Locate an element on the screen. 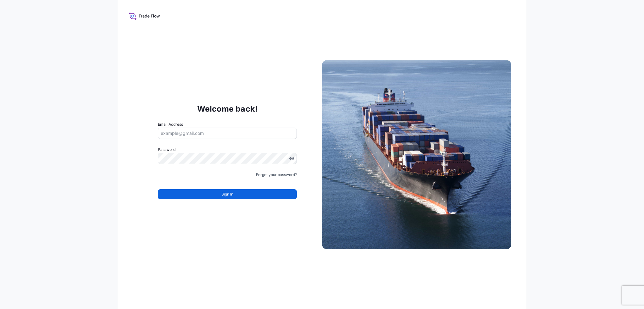 Image resolution: width=644 pixels, height=309 pixels. input: example@gmail.com is located at coordinates (227, 133).